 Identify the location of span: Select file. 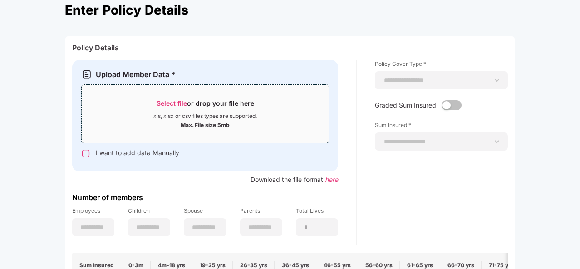
(172, 103).